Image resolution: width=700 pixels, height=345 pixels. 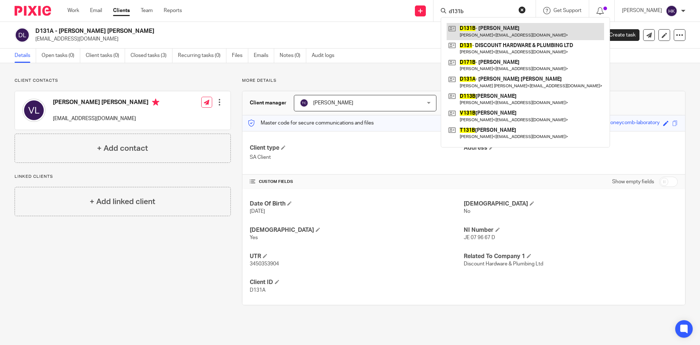 What do you see at coordinates (571, 230) in the screenshot?
I see `h4: NI Number` at bounding box center [571, 230].